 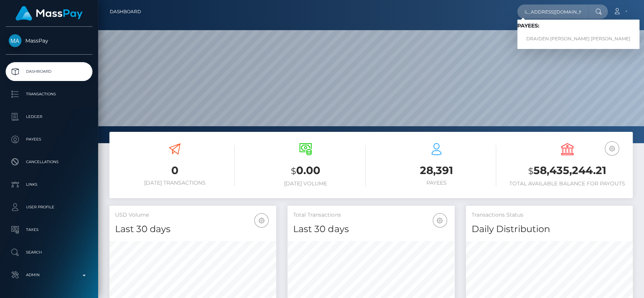 I want to click on input: Search..., so click(x=553, y=12).